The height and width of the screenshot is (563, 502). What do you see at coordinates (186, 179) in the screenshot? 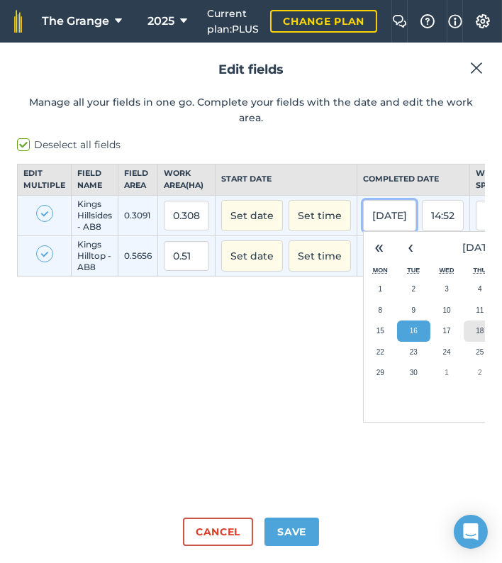
I see `th: Work area ( Ha )` at bounding box center [186, 179].